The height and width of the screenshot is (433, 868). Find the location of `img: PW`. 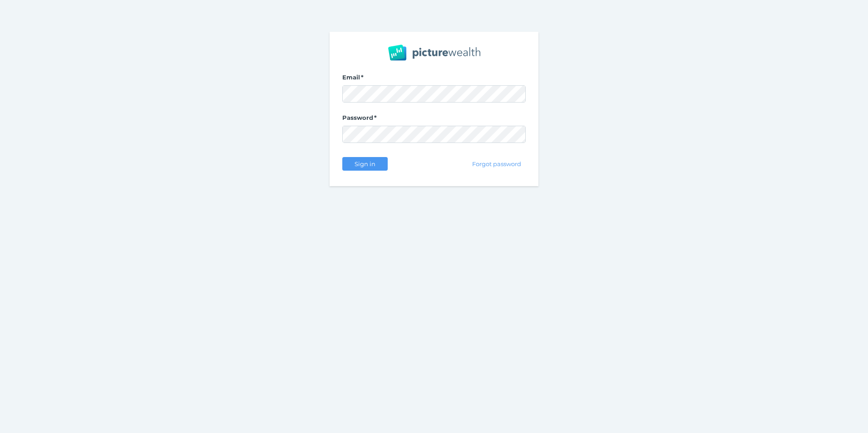

img: PW is located at coordinates (434, 53).